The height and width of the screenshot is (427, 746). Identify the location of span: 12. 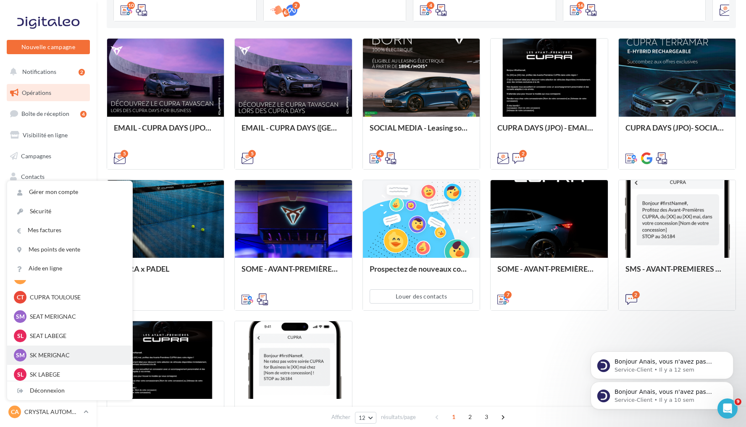
(362, 418).